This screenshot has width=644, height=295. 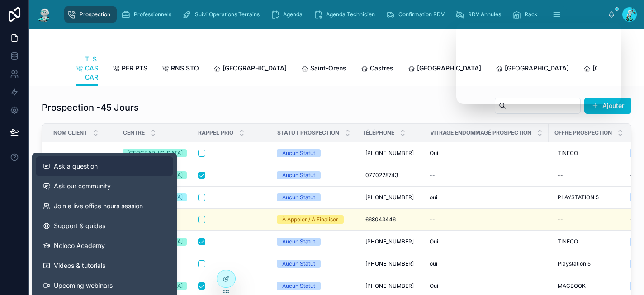 What do you see at coordinates (381, 220) in the screenshot?
I see `span: 668043446` at bounding box center [381, 220].